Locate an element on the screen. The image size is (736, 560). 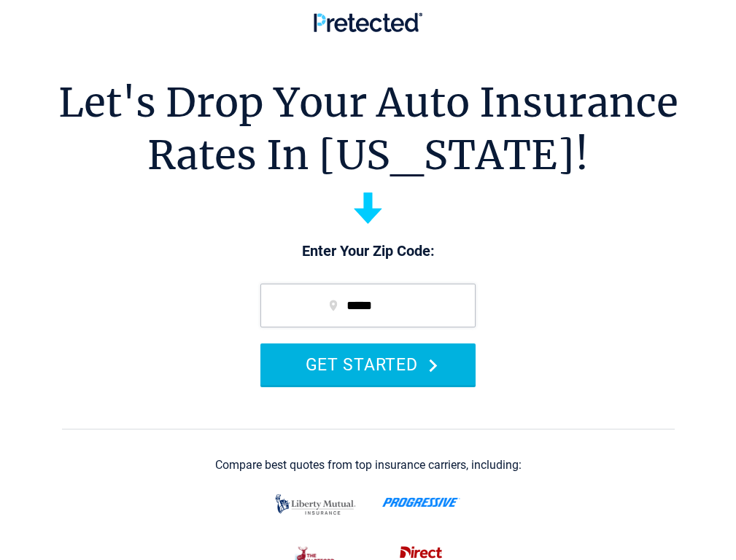
input: zip code is located at coordinates (368, 305).